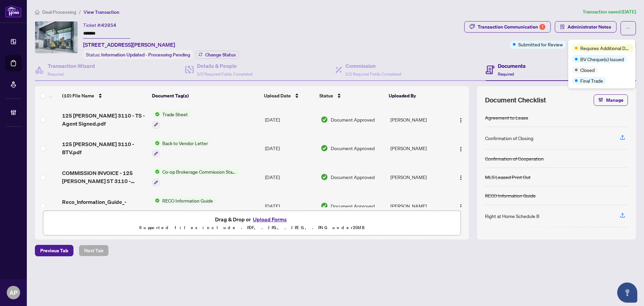  I want to click on span: Final Trade, so click(591, 81).